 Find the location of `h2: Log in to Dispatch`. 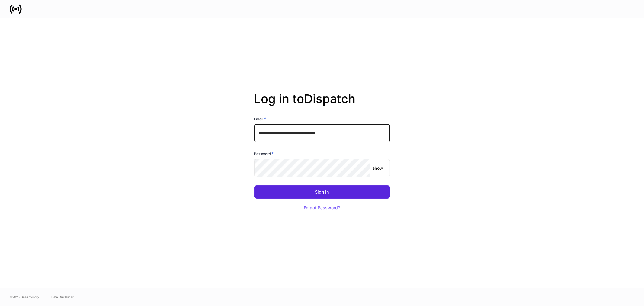

h2: Log in to Dispatch is located at coordinates (322, 103).